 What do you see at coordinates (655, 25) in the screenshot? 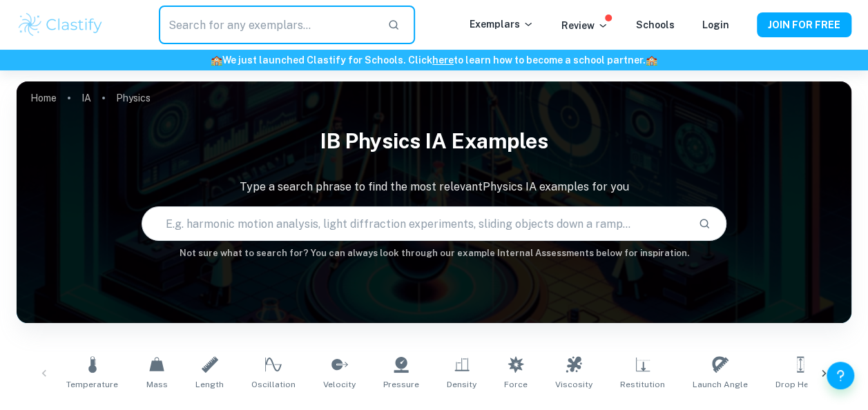
I see `a: Schools` at bounding box center [655, 25].